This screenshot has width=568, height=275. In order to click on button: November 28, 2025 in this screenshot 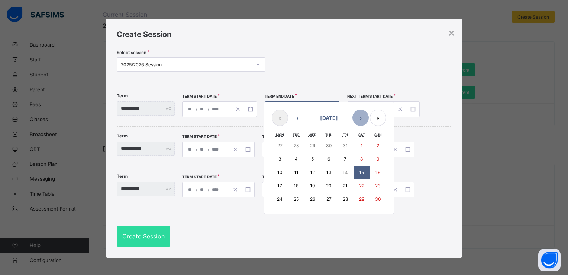, I will do `click(346, 199)`.